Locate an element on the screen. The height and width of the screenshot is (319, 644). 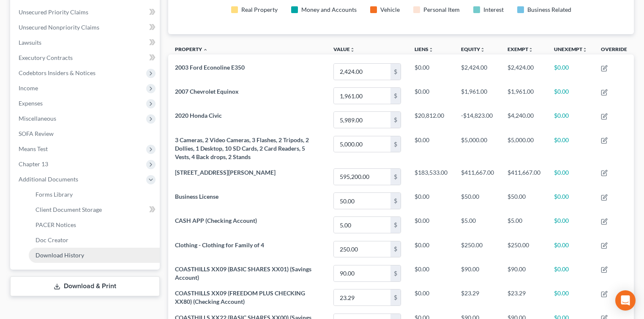
span: COASTHILLS XX09 (BASIC SHARES XX01) (Savings Account) is located at coordinates (243, 274).